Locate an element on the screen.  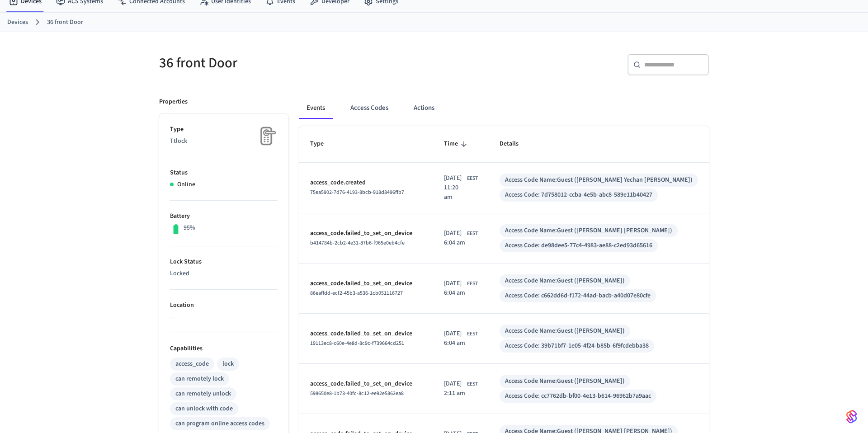
p: Online is located at coordinates (186, 185).